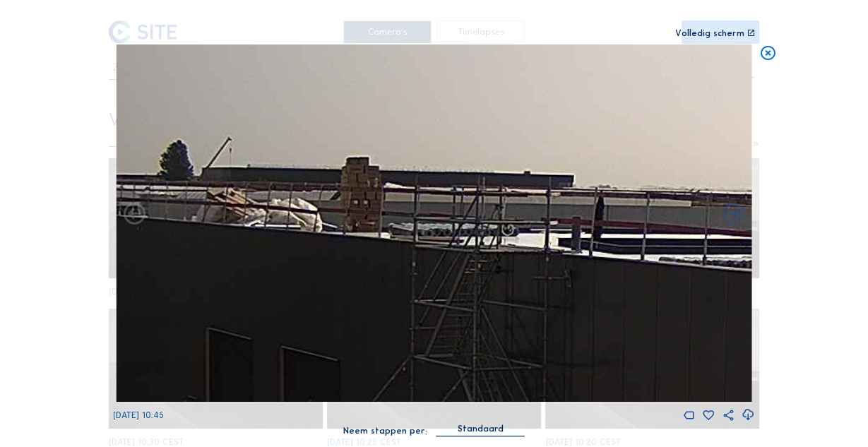 Image resolution: width=868 pixels, height=447 pixels. Describe the element at coordinates (710, 33) in the screenshot. I see `div: Volledig scherm` at that location.